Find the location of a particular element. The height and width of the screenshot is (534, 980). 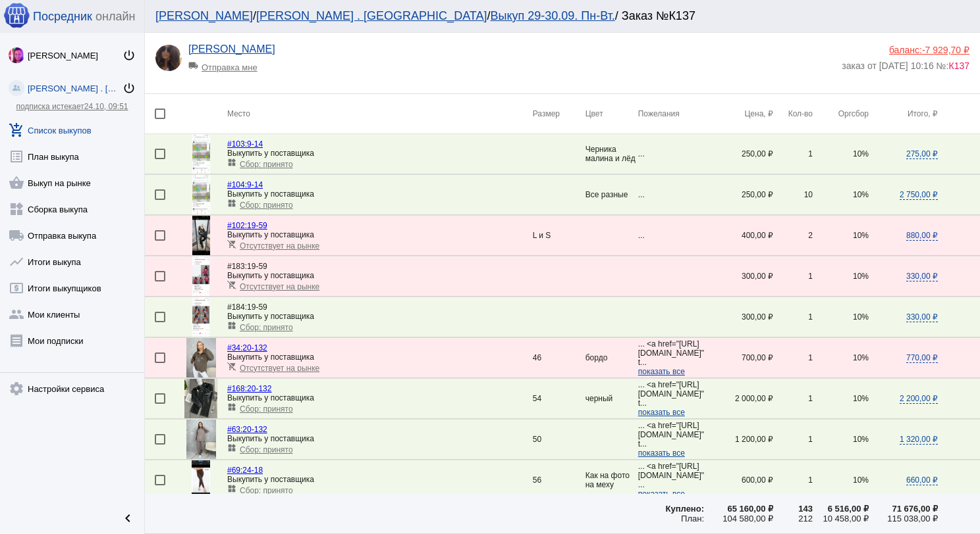

img: hC4kez.jpg is located at coordinates (201, 317).